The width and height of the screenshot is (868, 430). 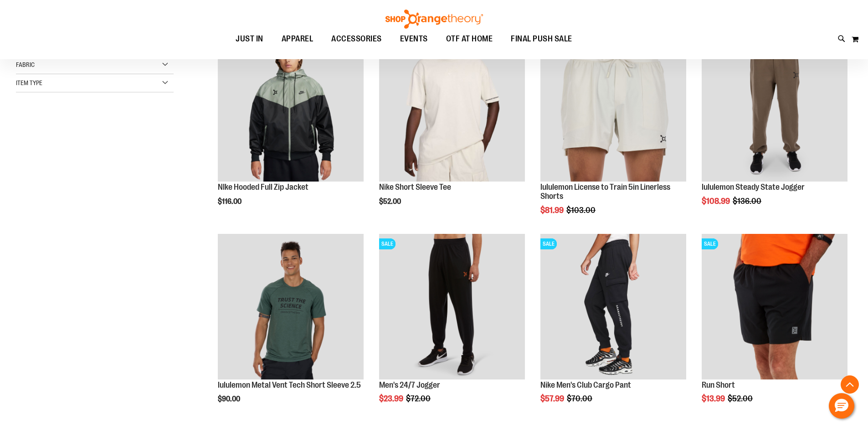 What do you see at coordinates (29, 83) in the screenshot?
I see `span: Item Type` at bounding box center [29, 83].